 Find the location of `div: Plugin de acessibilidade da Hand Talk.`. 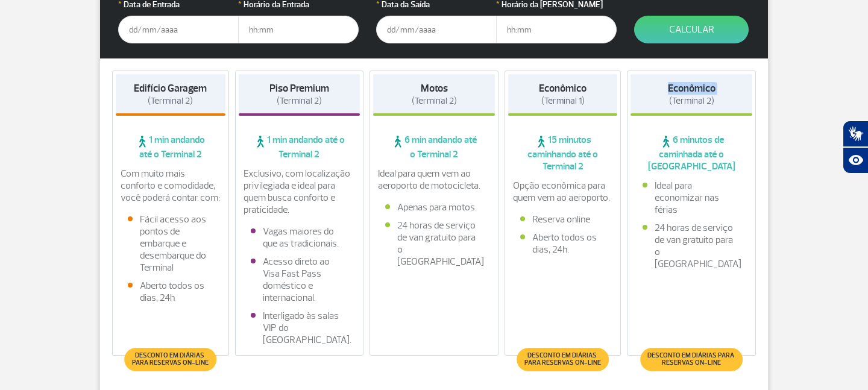

div: Plugin de acessibilidade da Hand Talk. is located at coordinates (856, 147).